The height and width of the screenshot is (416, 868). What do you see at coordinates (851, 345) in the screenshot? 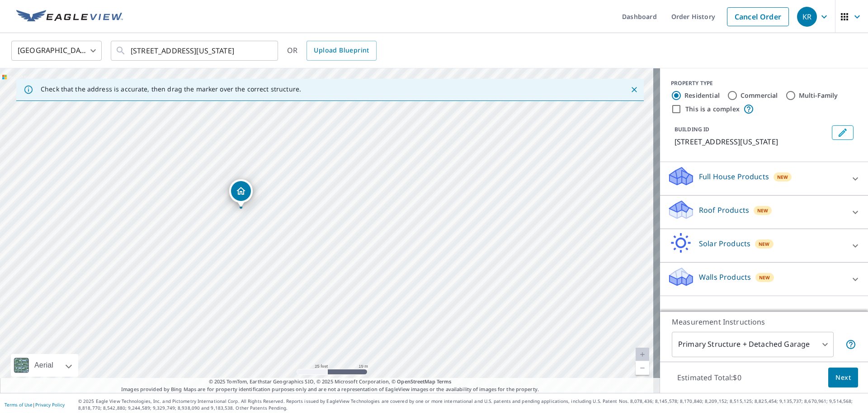
I see `span: Your report will include the primary structure and a detached garage if one exists.` at bounding box center [851, 345].